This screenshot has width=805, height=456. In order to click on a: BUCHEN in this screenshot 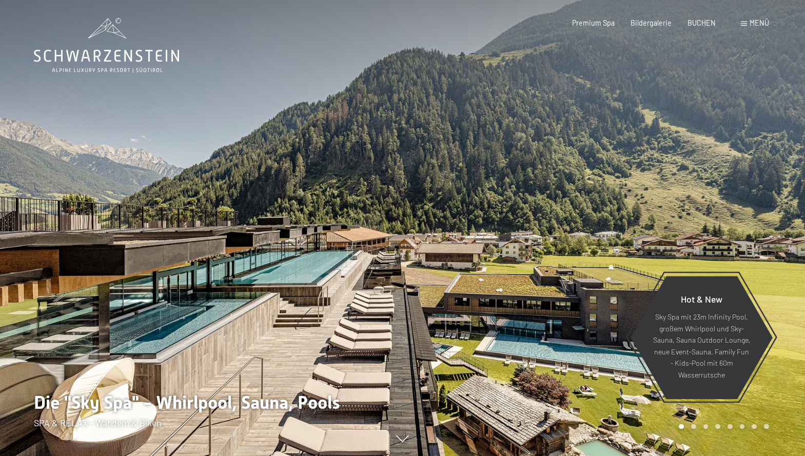, I will do `click(702, 23)`.